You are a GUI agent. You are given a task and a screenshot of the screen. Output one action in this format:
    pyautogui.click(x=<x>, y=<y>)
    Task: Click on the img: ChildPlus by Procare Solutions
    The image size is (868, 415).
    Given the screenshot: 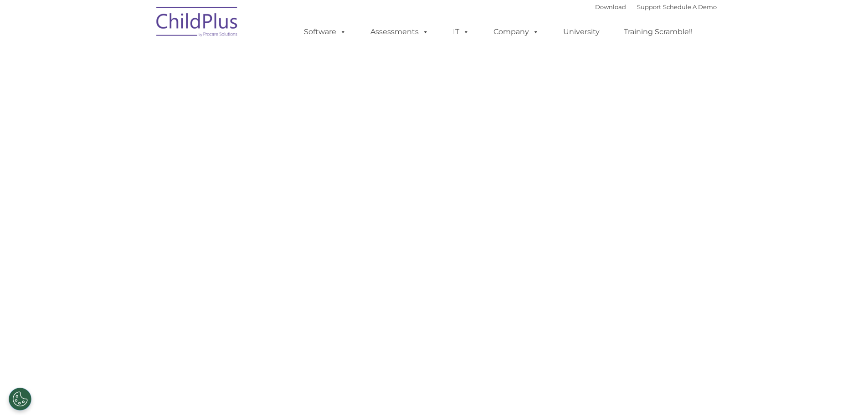 What is the action you would take?
    pyautogui.click(x=197, y=23)
    